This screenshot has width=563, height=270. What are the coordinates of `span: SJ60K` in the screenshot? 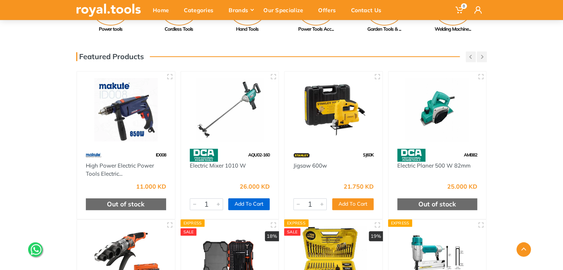 It's located at (368, 155).